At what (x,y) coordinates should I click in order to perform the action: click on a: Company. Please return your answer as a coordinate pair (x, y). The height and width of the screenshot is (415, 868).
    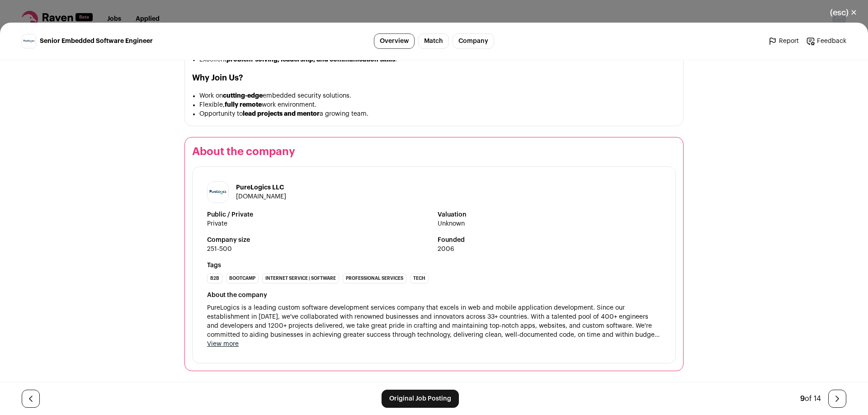
    Looking at the image, I should click on (473, 41).